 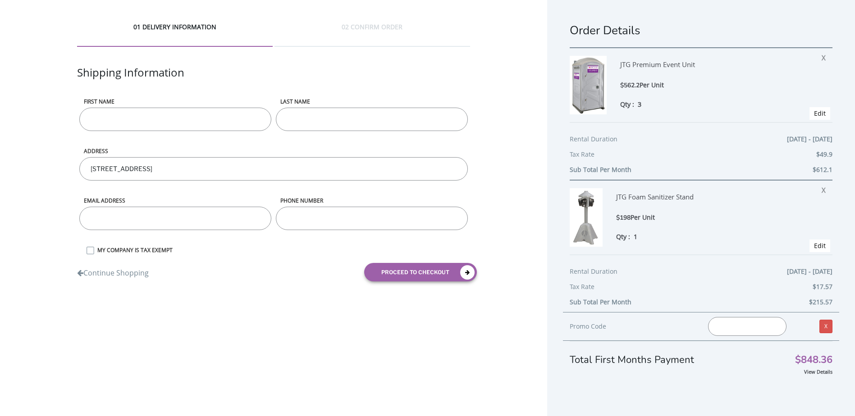 I want to click on span: 3, so click(x=639, y=104).